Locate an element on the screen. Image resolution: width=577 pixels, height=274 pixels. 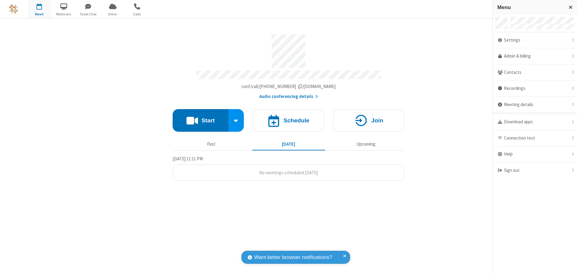
button: Copy my meeting room linkCopy my meeting room link is located at coordinates (289, 87).